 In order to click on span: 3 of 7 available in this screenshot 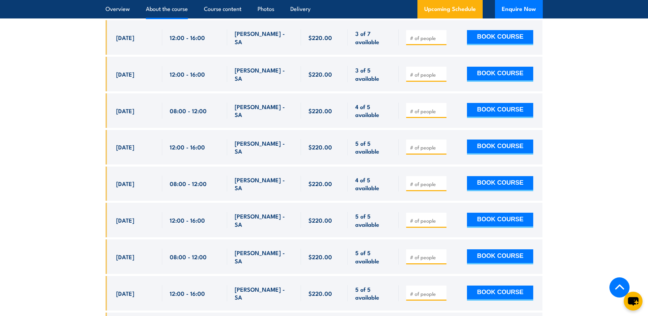, I will do `click(373, 37)`.